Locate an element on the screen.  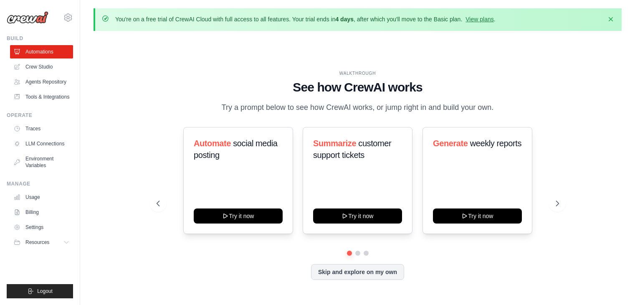
img: Logo is located at coordinates (28, 18).